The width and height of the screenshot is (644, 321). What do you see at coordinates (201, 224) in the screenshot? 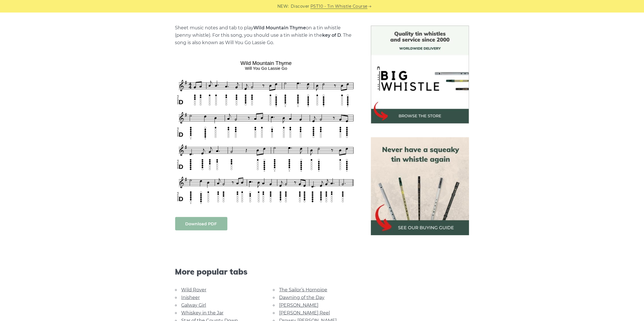
I see `a: Download PDF` at bounding box center [201, 224].